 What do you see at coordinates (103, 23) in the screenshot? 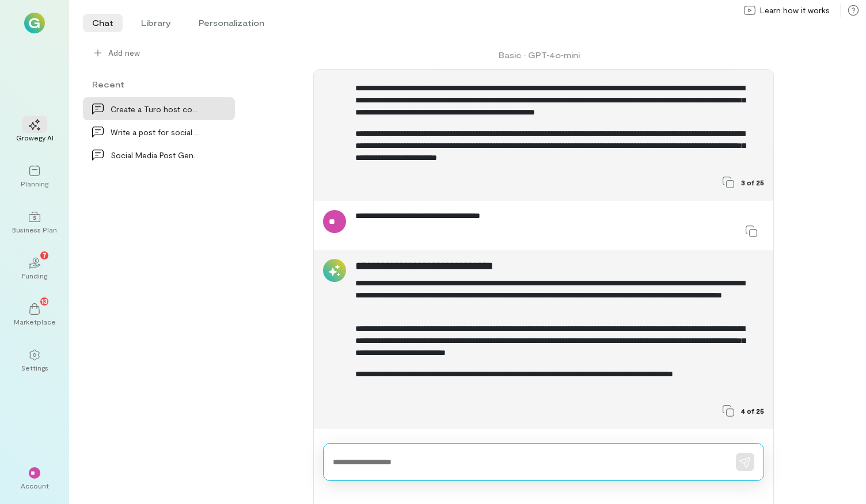
I see `li: Chat` at bounding box center [103, 23].